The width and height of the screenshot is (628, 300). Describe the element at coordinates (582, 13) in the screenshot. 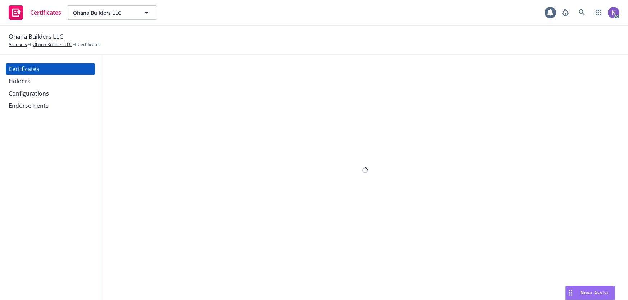

I see `a: Search` at that location.